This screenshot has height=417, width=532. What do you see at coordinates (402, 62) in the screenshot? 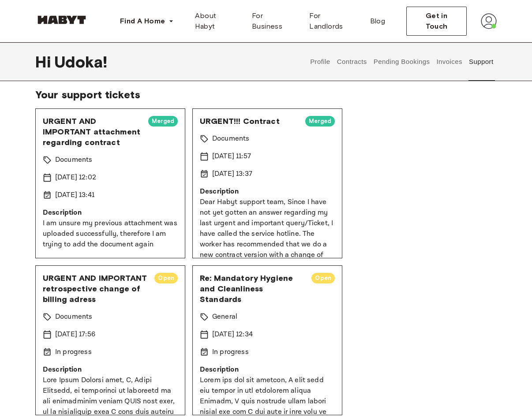
I see `button: Pending Bookings` at bounding box center [402, 62].